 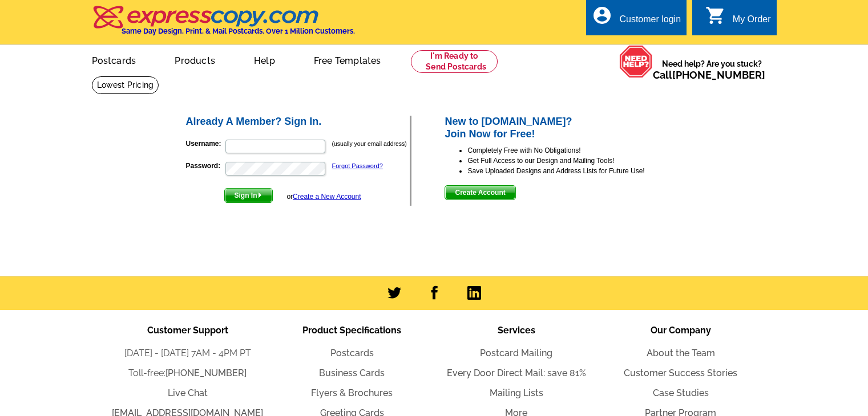 What do you see at coordinates (516, 373) in the screenshot?
I see `a: Every Door Direct Mail: save 81%` at bounding box center [516, 373].